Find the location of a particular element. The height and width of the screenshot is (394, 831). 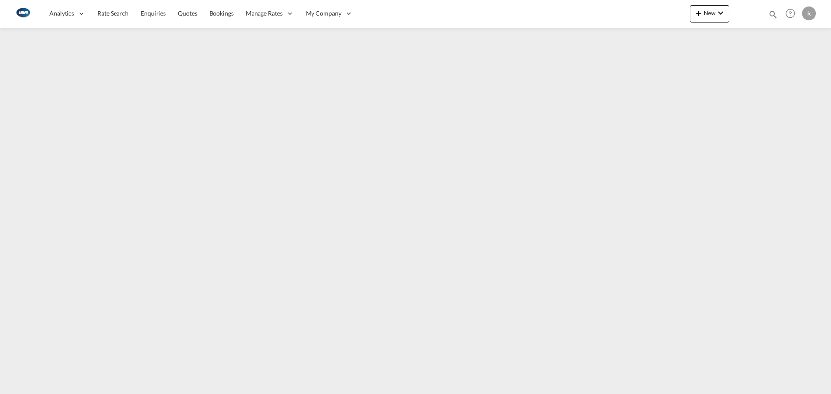

md-icon: icon-plus 400-fg is located at coordinates (699, 13).